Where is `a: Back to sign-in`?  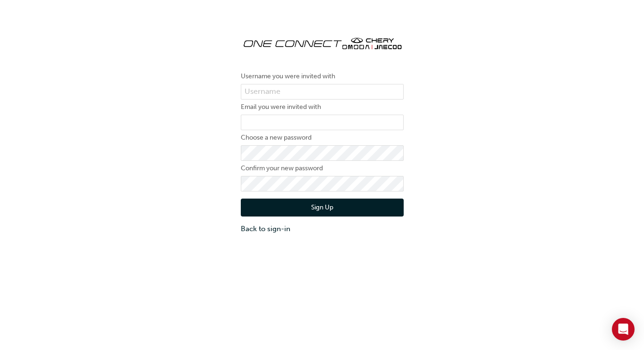 a: Back to sign-in is located at coordinates (322, 229).